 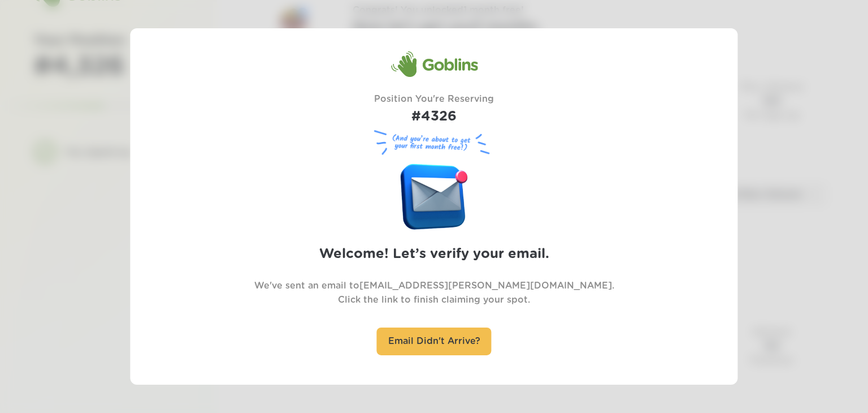 I want to click on h1: #4326, so click(x=434, y=117).